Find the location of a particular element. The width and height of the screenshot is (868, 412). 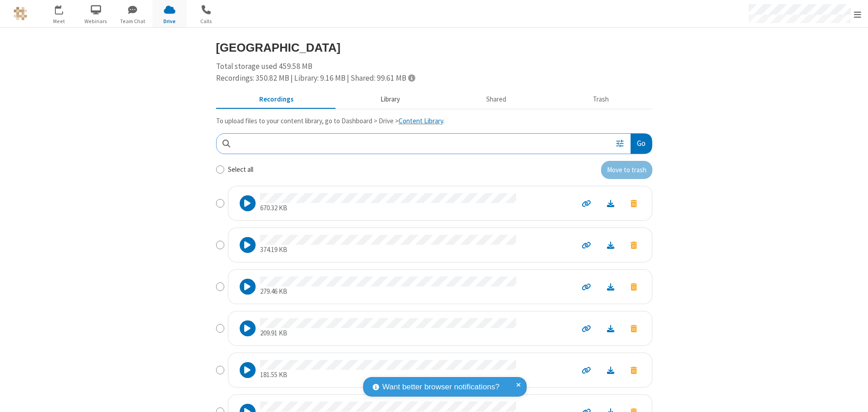

label: Select all is located at coordinates (240, 170).